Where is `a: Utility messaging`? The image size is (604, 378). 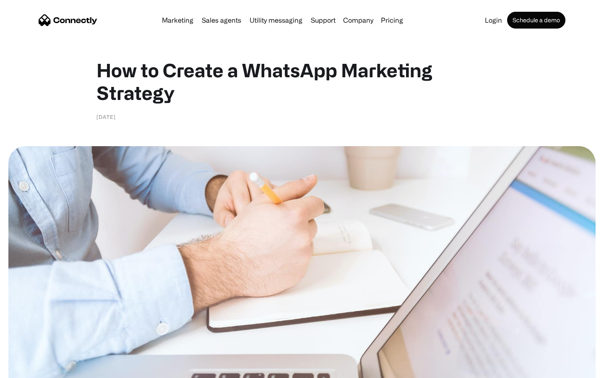
a: Utility messaging is located at coordinates (276, 20).